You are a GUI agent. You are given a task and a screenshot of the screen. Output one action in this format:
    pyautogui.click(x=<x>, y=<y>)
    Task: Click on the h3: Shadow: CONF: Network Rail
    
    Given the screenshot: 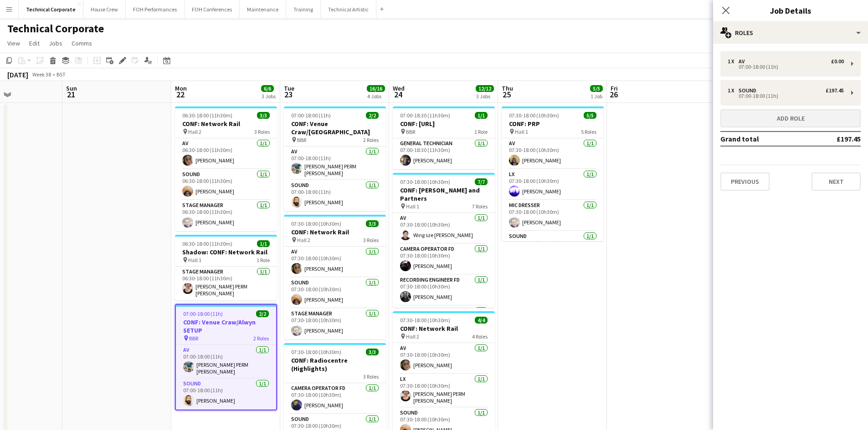 What is the action you would take?
    pyautogui.click(x=226, y=252)
    